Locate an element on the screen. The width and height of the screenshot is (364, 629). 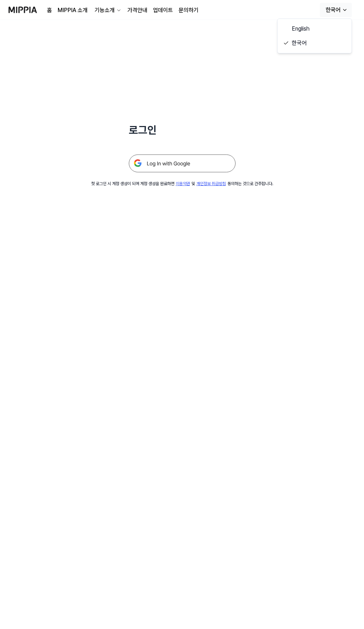
a: 이용약관 is located at coordinates (183, 184).